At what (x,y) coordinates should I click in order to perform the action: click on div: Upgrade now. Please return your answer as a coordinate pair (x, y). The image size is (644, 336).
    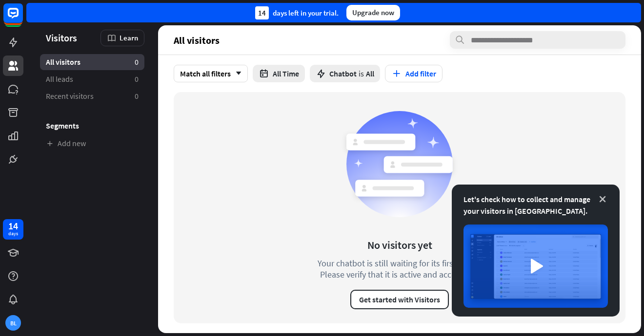
    Looking at the image, I should click on (373, 13).